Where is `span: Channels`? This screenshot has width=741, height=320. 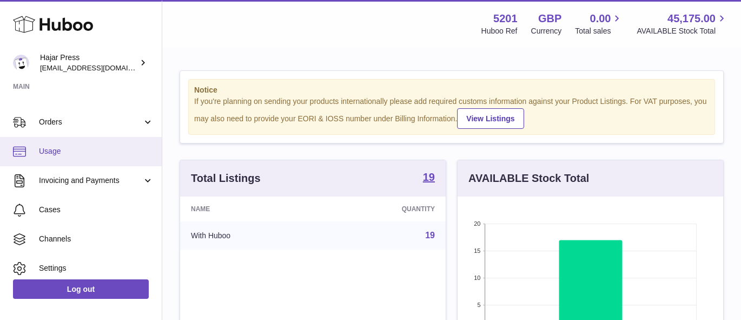
span: Channels is located at coordinates (96, 239).